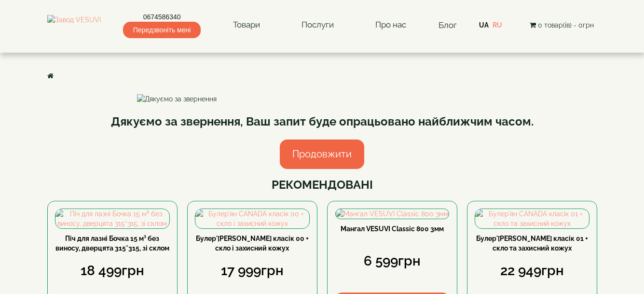 This screenshot has height=294, width=644. What do you see at coordinates (392, 214) in the screenshot?
I see `img: Мангал VESUVI Classic 800 3мм` at bounding box center [392, 214].